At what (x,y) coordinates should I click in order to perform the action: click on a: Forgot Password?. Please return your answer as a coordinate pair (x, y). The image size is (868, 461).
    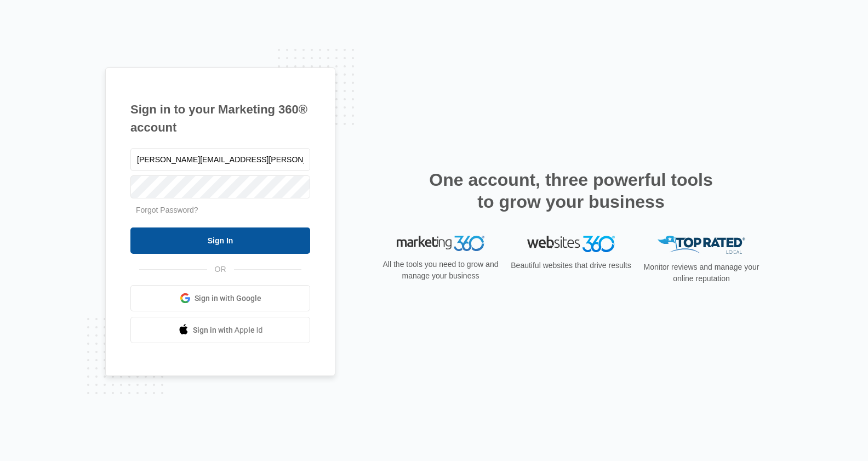
    Looking at the image, I should click on (167, 210).